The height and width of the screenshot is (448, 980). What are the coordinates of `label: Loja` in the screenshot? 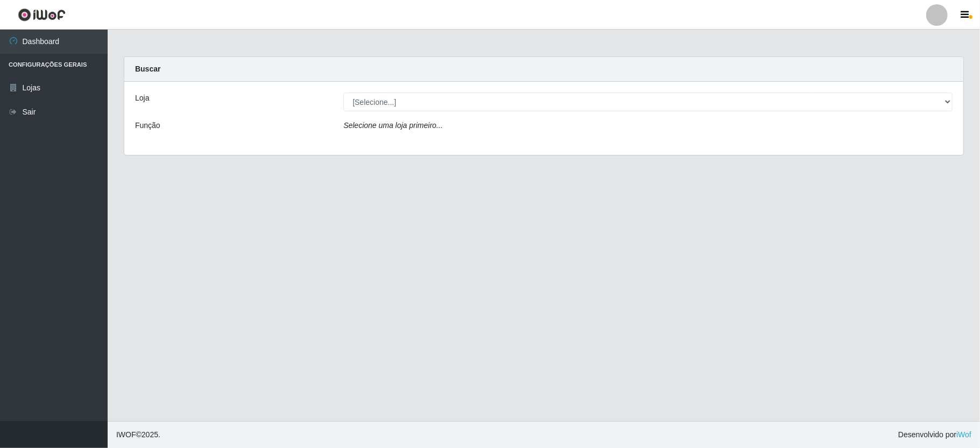 It's located at (142, 98).